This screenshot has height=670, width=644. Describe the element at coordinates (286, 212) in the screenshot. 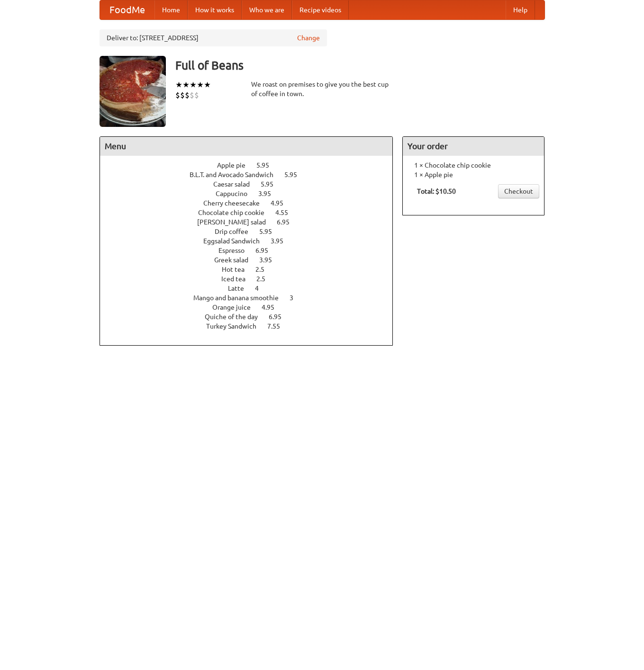

I see `span: 4.55` at that location.